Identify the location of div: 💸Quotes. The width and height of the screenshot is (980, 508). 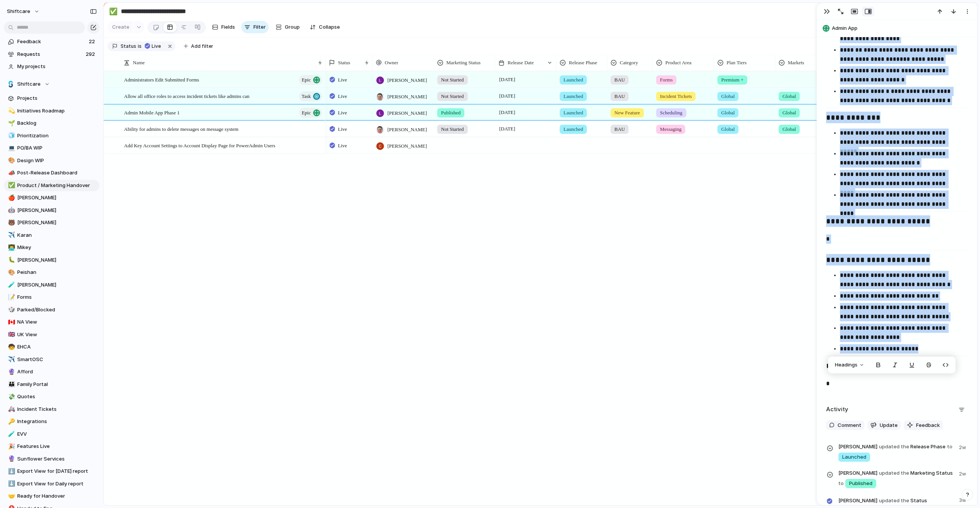
(52, 397).